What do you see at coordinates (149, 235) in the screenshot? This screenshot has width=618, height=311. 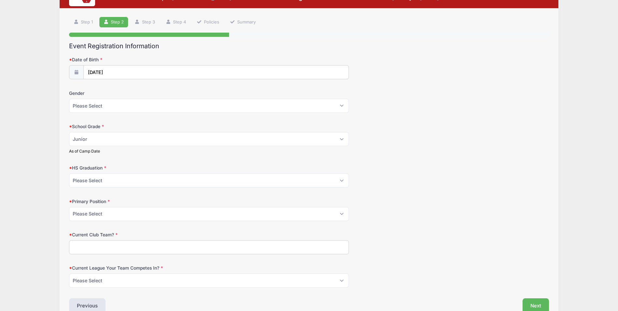 I see `label: Current Club Team?` at bounding box center [149, 235].